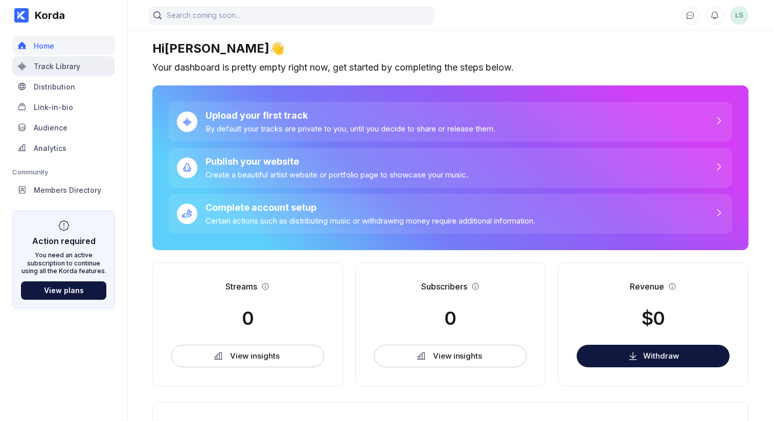  Describe the element at coordinates (64, 241) in the screenshot. I see `div: Action required` at that location.